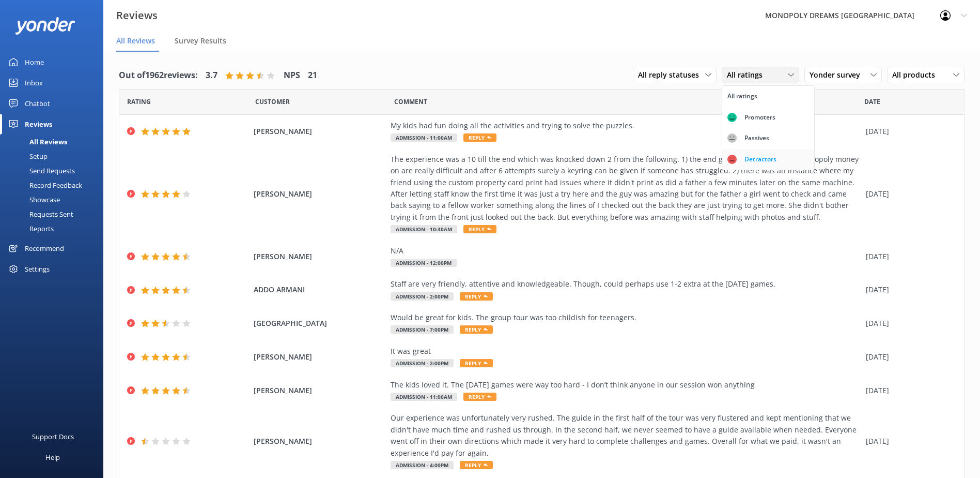  Describe the element at coordinates (319, 290) in the screenshot. I see `span: ADDO ARMANI` at that location.